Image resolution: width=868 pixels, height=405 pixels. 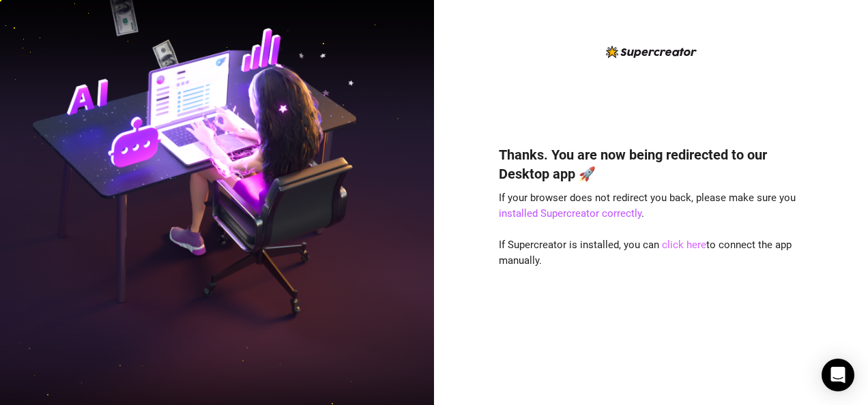 What do you see at coordinates (644, 253) in the screenshot?
I see `span: If Supercreator is installed, you can to connect the app manually.` at bounding box center [644, 253].